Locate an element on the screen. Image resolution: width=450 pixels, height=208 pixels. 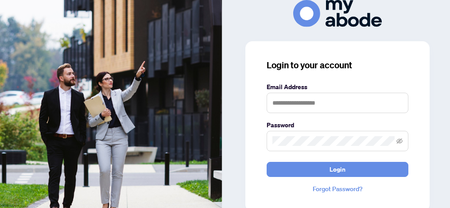
label: Email Address is located at coordinates (338, 87).